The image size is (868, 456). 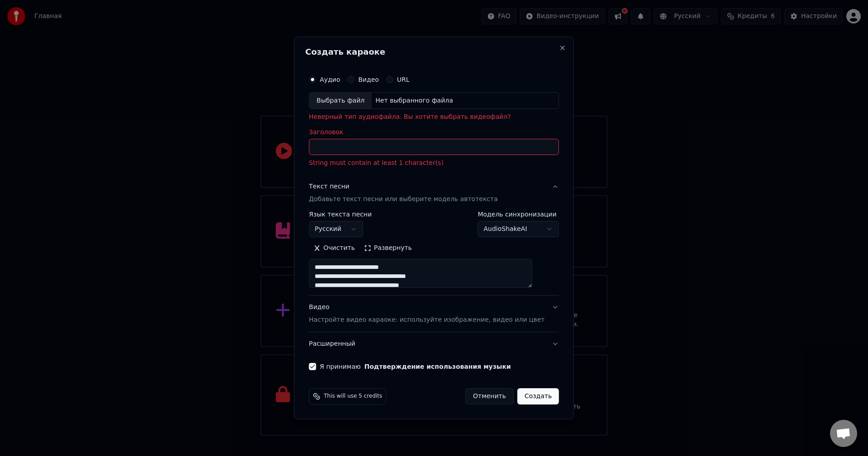 I want to click on label: URL, so click(x=403, y=79).